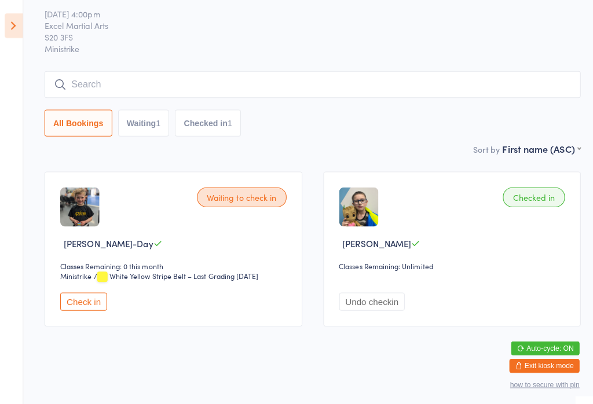 Image resolution: width=593 pixels, height=404 pixels. I want to click on button: Exit kiosk mode, so click(539, 363).